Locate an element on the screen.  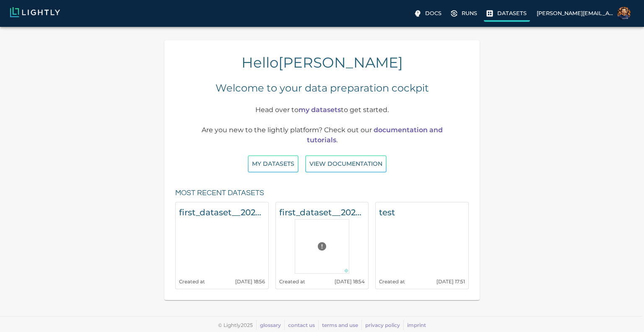
a: Datasets is located at coordinates (507, 14).